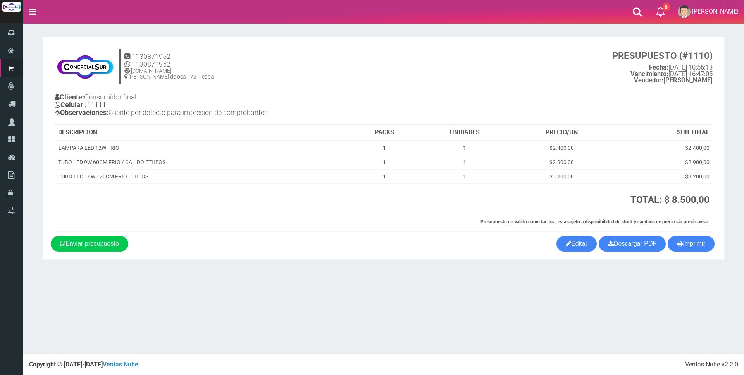 Image resolution: width=744 pixels, height=375 pixels. I want to click on strong: Presupuesto no valido como factura, esta sujeto a disponibilidad de stock y cambios de precio sin..., so click(595, 222).